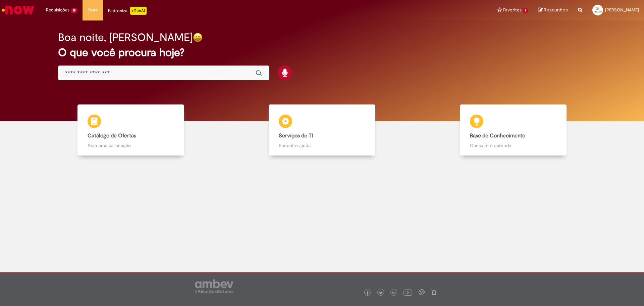 The height and width of the screenshot is (306, 644). I want to click on p: Abra uma solicitação, so click(131, 145).